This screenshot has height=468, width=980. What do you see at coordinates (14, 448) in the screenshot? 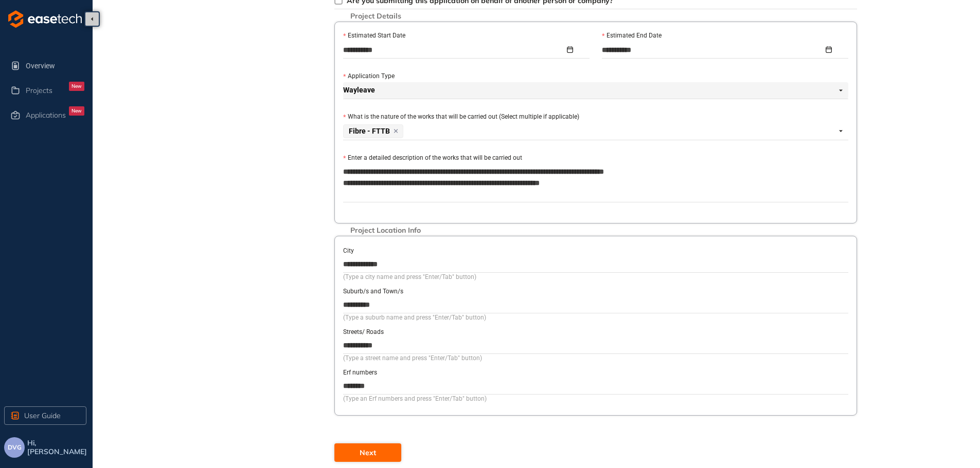
I see `span: DVG` at bounding box center [14, 448].